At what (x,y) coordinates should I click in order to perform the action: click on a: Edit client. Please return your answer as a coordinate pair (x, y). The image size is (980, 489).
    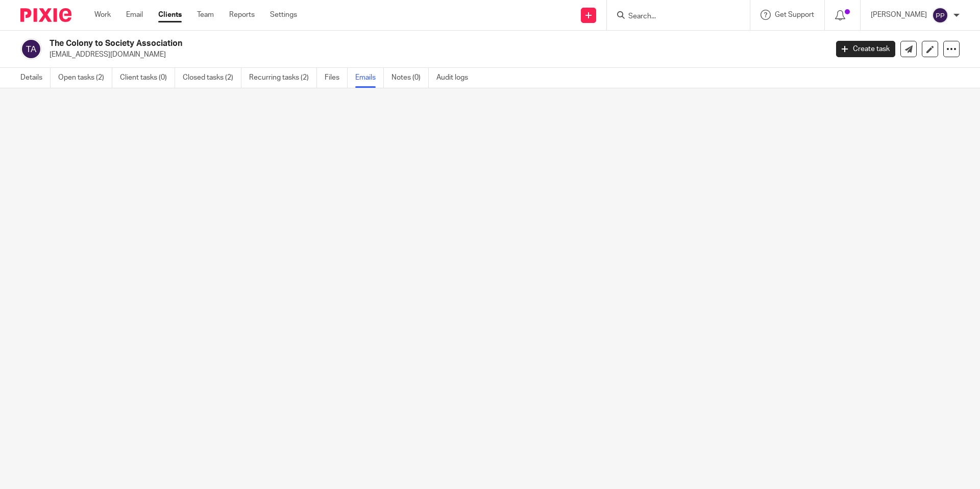
    Looking at the image, I should click on (930, 49).